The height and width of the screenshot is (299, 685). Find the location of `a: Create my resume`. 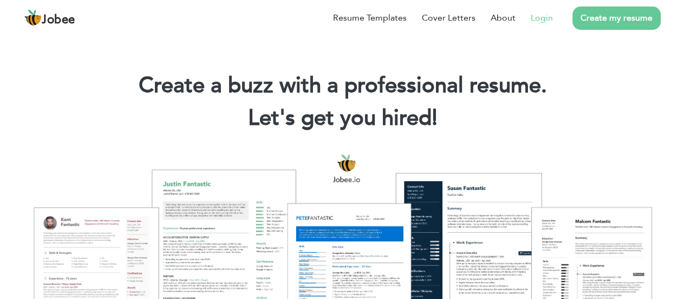

a: Create my resume is located at coordinates (617, 18).